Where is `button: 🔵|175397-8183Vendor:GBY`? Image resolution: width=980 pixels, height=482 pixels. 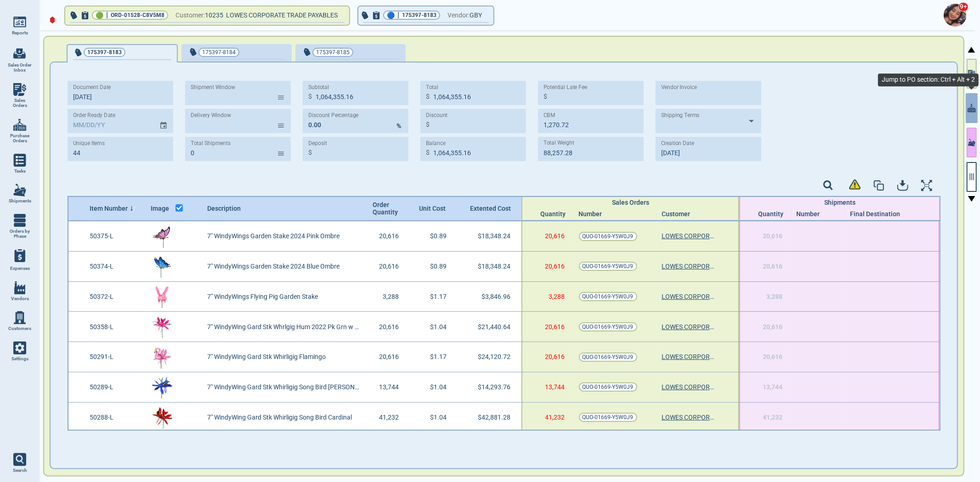
button: 🔵|175397-8183Vendor:GBY is located at coordinates (426, 16).